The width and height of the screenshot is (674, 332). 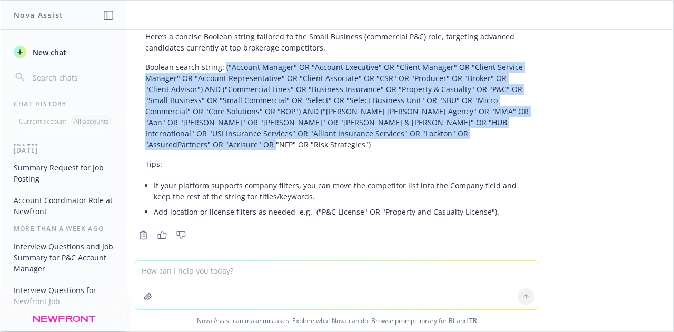 What do you see at coordinates (341, 191) in the screenshot?
I see `li: If your platform supports company filters, you can move the competitor list into the Company fiel...` at bounding box center [341, 191].